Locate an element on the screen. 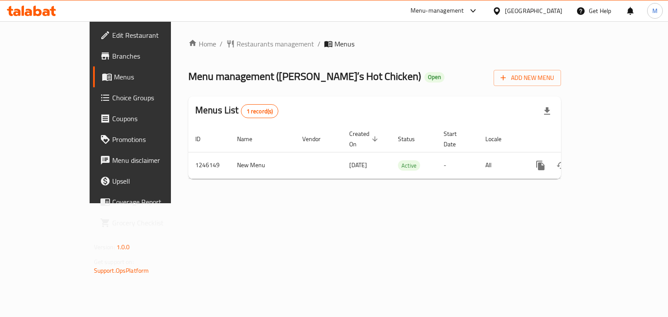 The image size is (668, 317). span: Name is located at coordinates (250, 139).